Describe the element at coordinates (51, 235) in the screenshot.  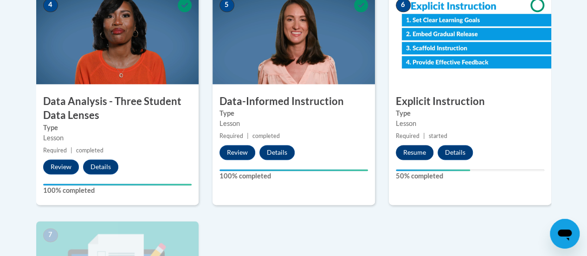
I see `span: 7` at that location.